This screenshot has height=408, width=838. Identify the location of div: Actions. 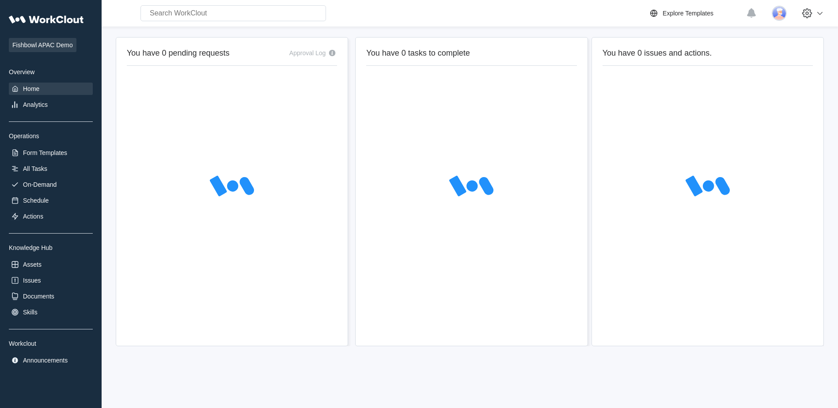
(33, 217).